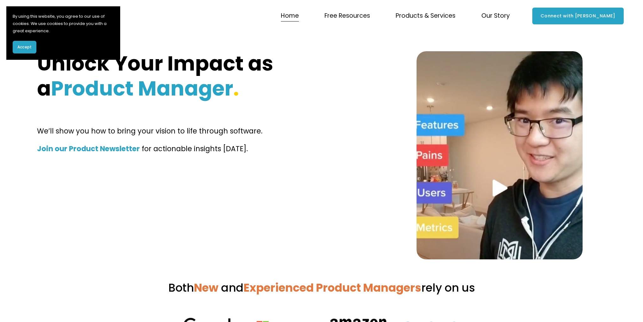  What do you see at coordinates (63, 33) in the screenshot?
I see `section: Cookie banner` at bounding box center [63, 33].